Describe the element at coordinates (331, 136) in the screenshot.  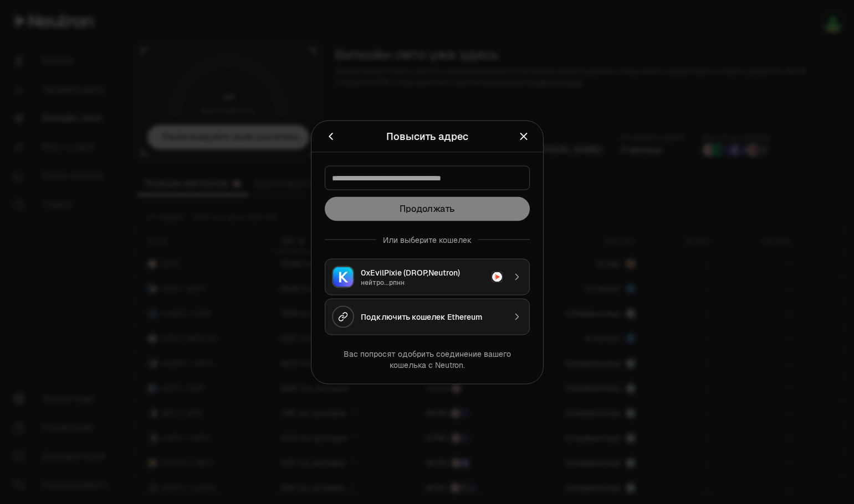
I see `button: Назад` at that location.